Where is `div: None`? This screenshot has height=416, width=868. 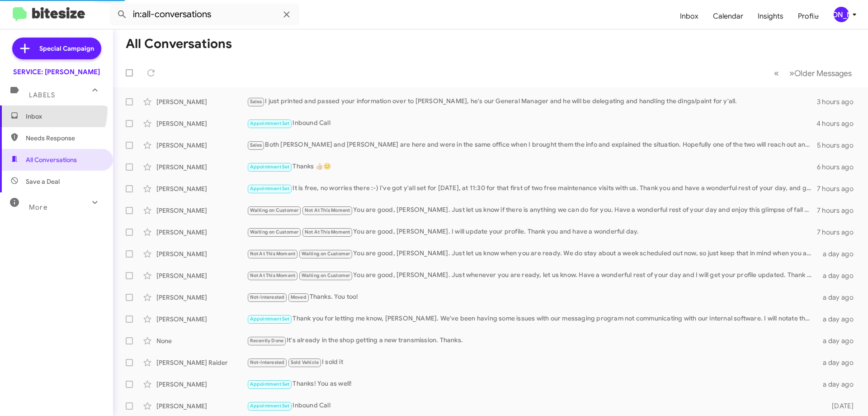
div: None is located at coordinates (201, 341).